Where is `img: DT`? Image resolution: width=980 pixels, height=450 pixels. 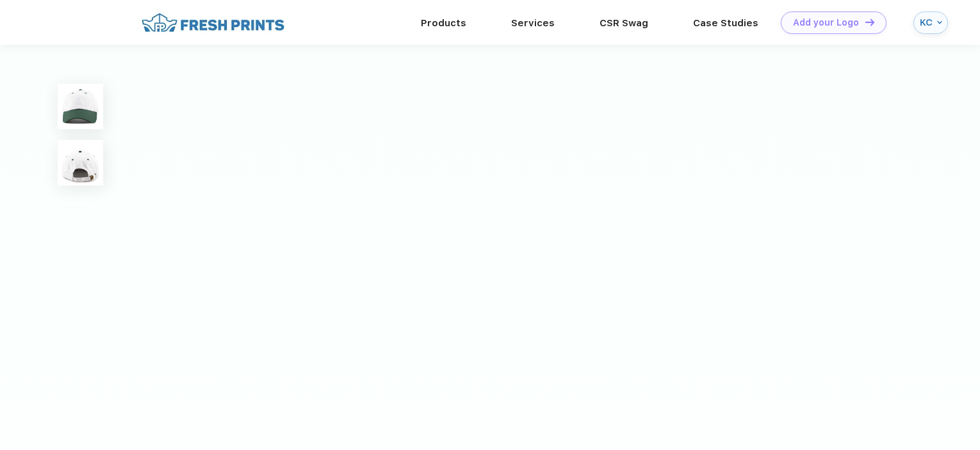
img: DT is located at coordinates (869, 22).